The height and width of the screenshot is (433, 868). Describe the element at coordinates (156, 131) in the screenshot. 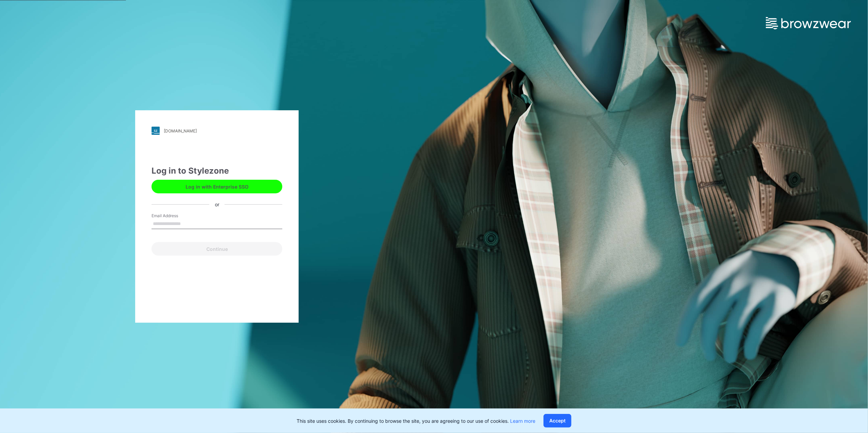

I see `img: stylezone-logo.562084cfcfab977791bfbf7441f1a819.svg` at that location.